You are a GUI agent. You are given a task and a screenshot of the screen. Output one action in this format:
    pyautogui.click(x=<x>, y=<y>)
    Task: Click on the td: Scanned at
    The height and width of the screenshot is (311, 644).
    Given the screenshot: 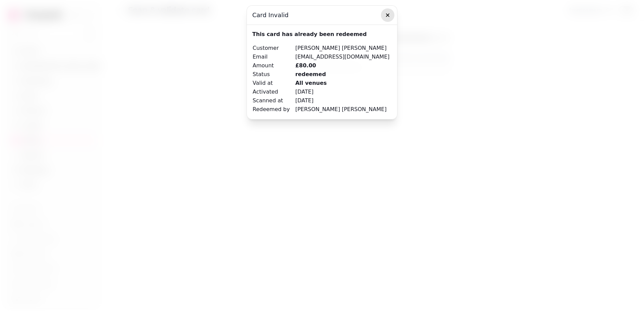 What is the action you would take?
    pyautogui.click(x=273, y=101)
    